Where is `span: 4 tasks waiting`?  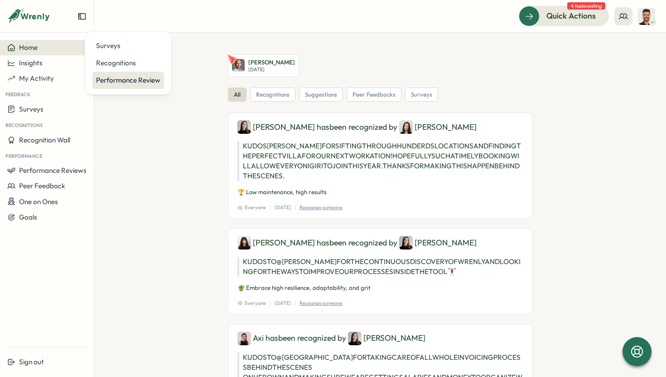 span: 4 tasks waiting is located at coordinates (587, 6).